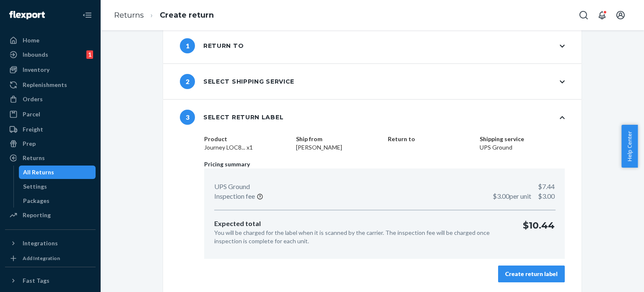  I want to click on dt: Shipping service, so click(522, 139).